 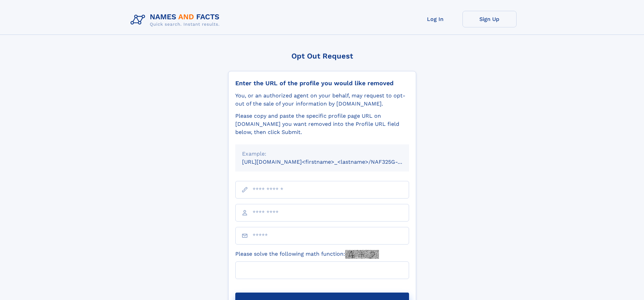 I want to click on div: Example:, so click(x=322, y=154).